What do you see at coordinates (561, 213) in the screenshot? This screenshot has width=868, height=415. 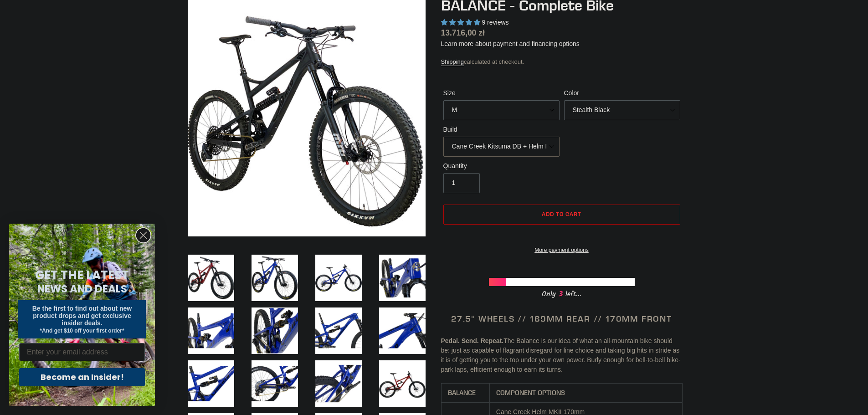 I see `span: Add to cart` at bounding box center [561, 213].